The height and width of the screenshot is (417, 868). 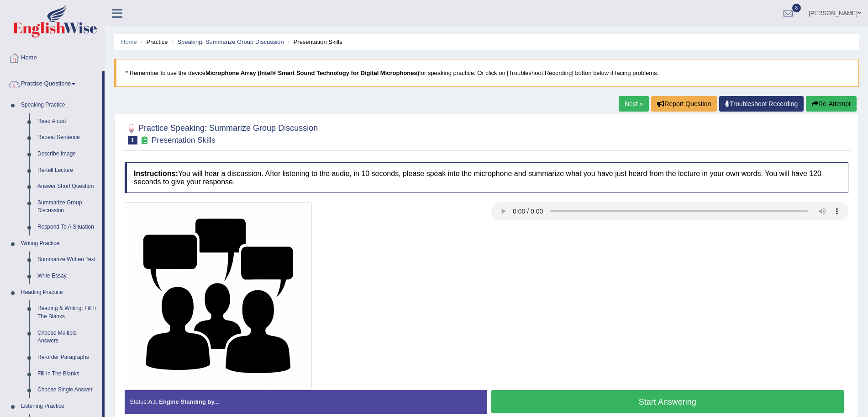 I want to click on a: Writing Practice, so click(x=59, y=244).